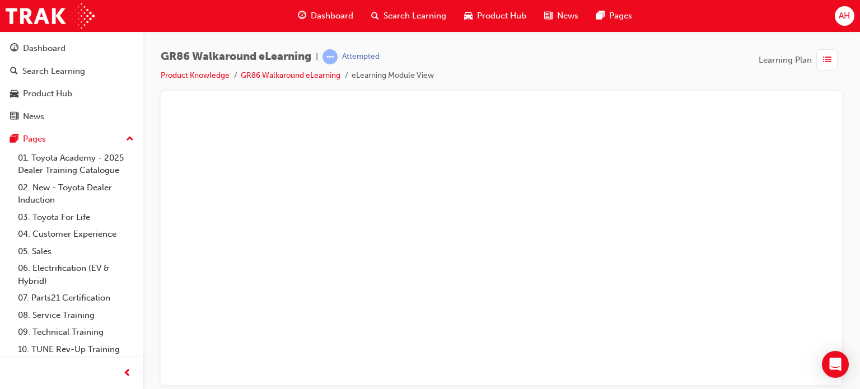 The image size is (860, 389). What do you see at coordinates (332, 16) in the screenshot?
I see `span: Dashboard` at bounding box center [332, 16].